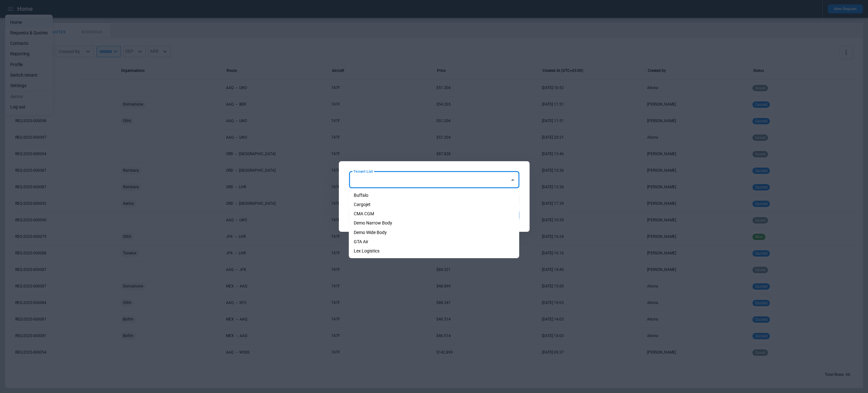 Image resolution: width=868 pixels, height=393 pixels. What do you see at coordinates (434, 196) in the screenshot?
I see `li: Buffalo` at bounding box center [434, 196].